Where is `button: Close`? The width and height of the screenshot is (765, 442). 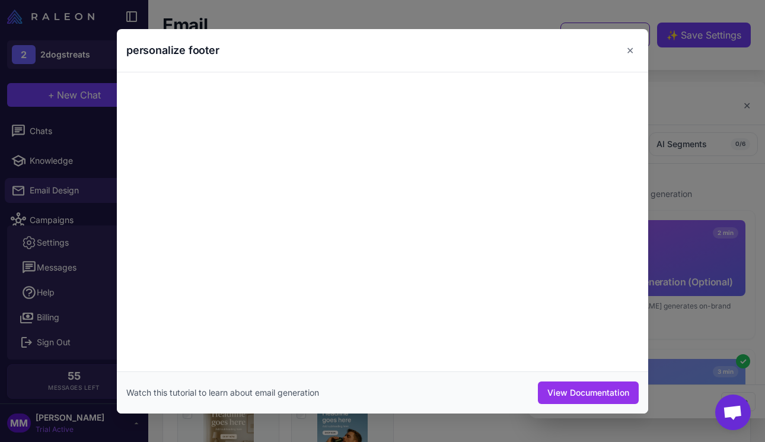 button: Close is located at coordinates (630, 50).